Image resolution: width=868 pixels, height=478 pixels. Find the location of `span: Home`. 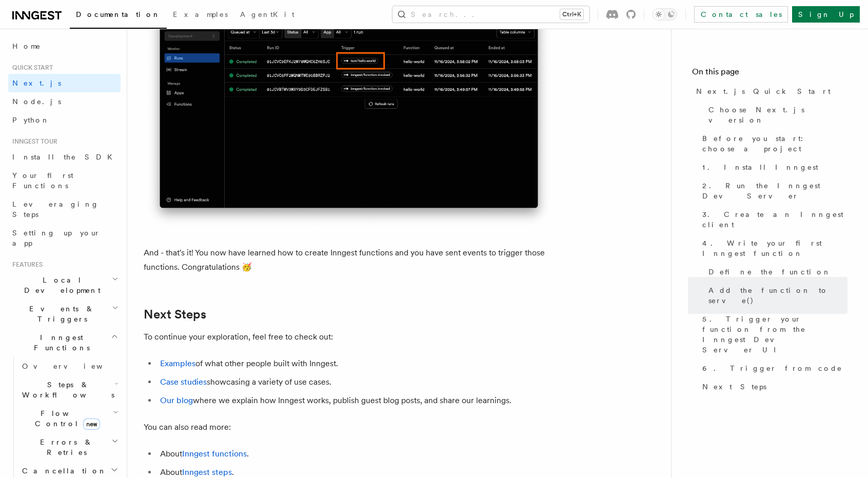

span: Home is located at coordinates (26, 46).